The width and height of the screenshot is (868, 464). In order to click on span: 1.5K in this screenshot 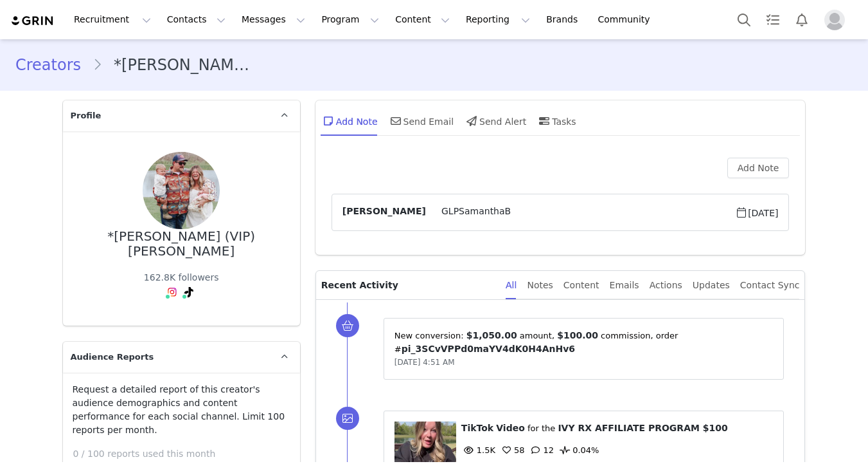, I will do `click(478, 449)`.